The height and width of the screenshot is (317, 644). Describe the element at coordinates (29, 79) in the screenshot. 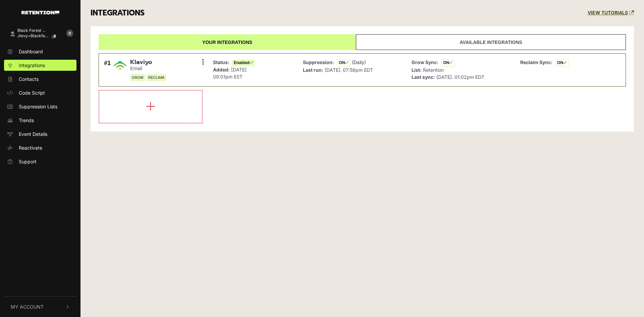

I see `span: Contacts` at that location.